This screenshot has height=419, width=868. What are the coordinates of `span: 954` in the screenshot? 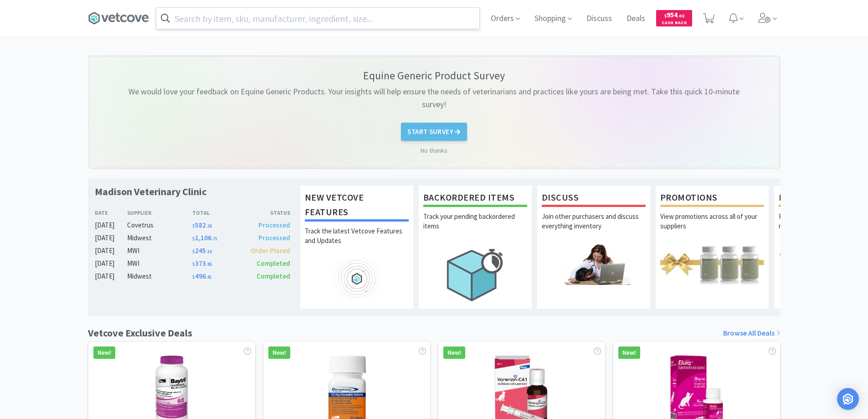 It's located at (674, 14).